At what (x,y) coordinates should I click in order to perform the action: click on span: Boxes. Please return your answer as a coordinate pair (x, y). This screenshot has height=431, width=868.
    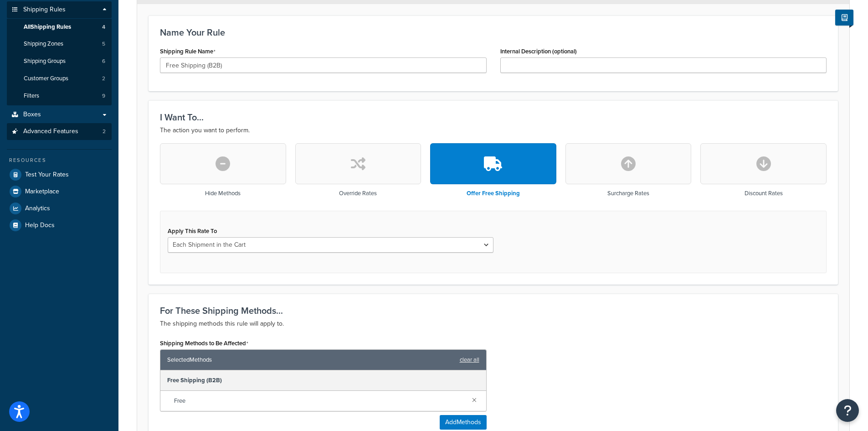
    Looking at the image, I should click on (32, 115).